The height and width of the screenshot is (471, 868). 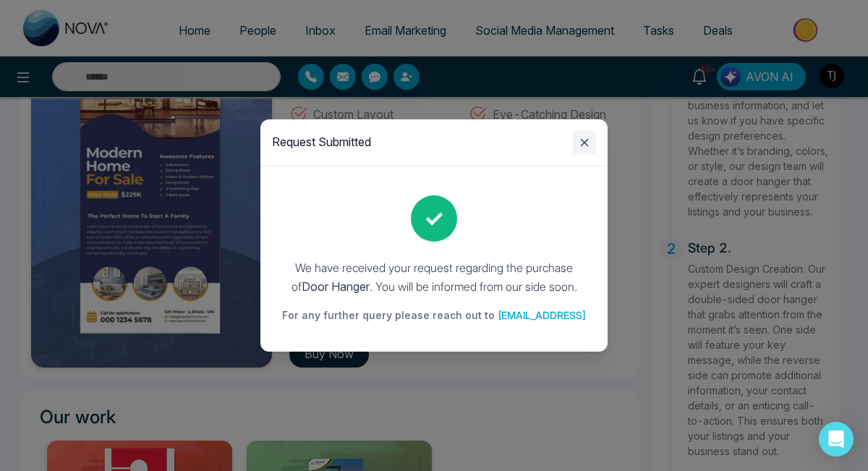 What do you see at coordinates (321, 141) in the screenshot?
I see `h2: Request Submitted` at bounding box center [321, 141].